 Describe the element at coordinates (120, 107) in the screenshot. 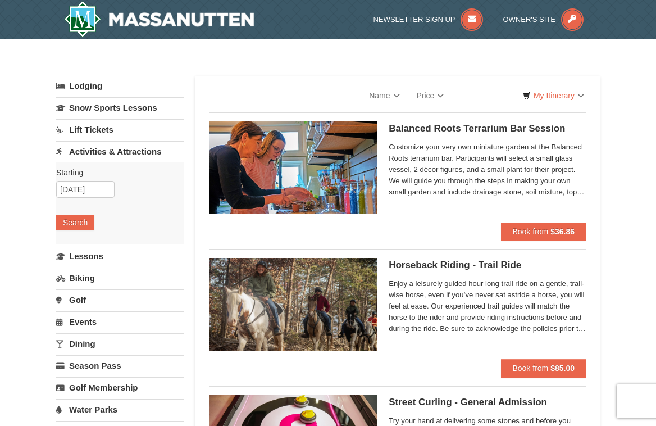

I see `a: Snow Sports Lessons` at that location.